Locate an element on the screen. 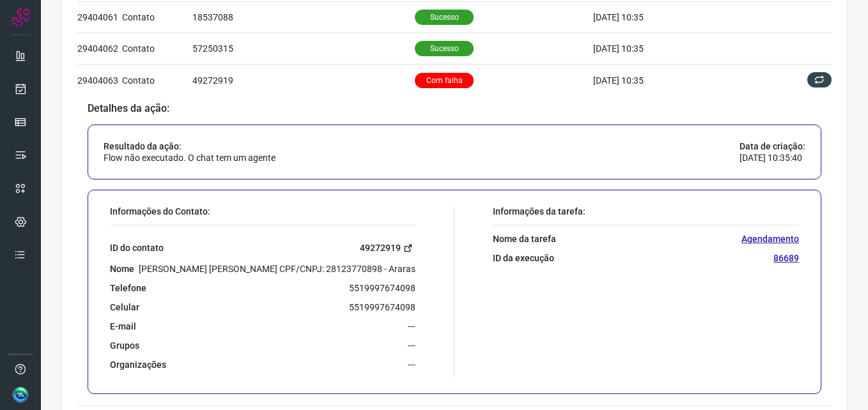 The image size is (868, 410). td: 29404061 is located at coordinates (99, 17).